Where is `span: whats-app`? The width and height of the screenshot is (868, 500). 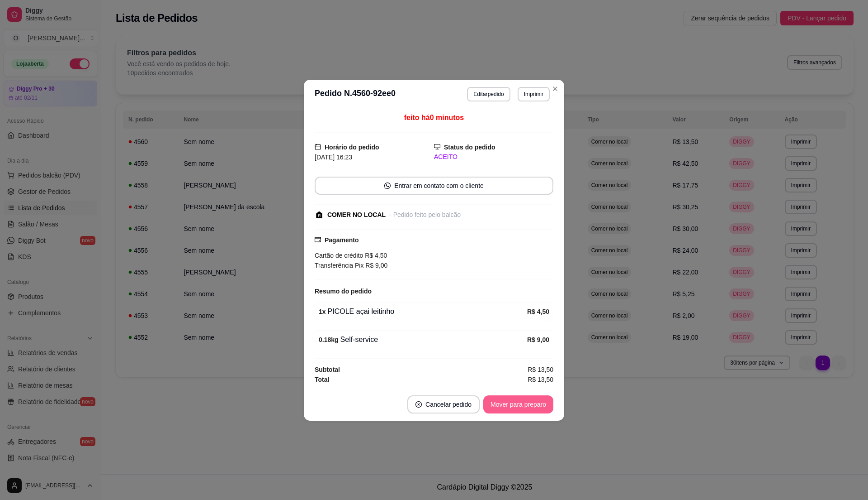 span: whats-app is located at coordinates (388, 186).